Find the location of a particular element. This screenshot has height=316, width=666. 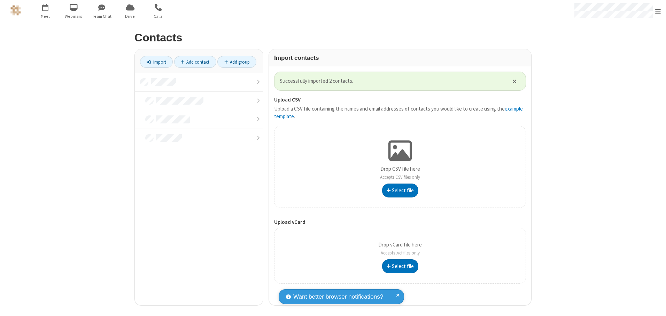

button: Close alert is located at coordinates (514, 81).